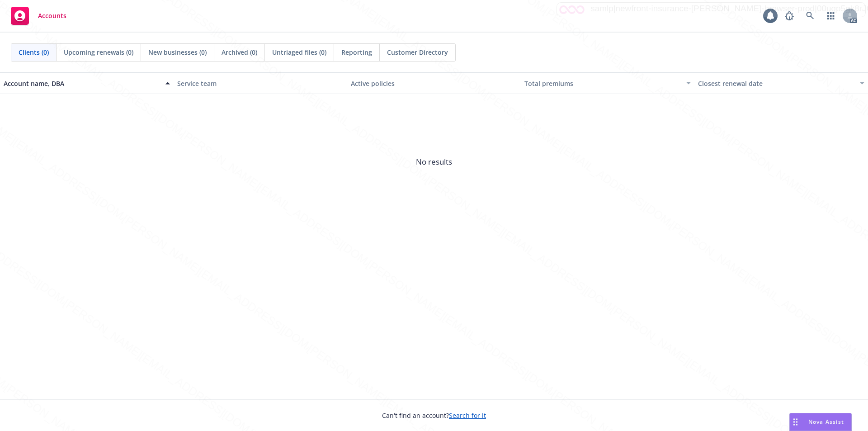  Describe the element at coordinates (239, 52) in the screenshot. I see `span: Archived (0)` at that location.